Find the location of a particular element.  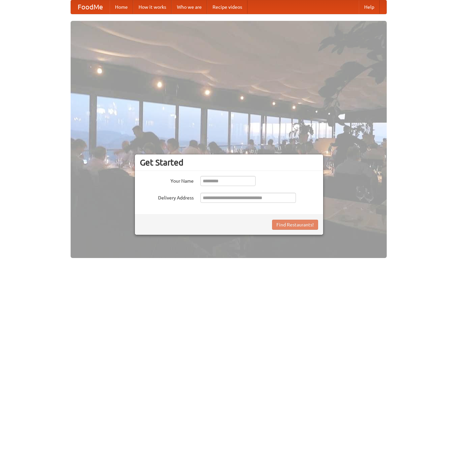

a: Who we are is located at coordinates (190, 7).